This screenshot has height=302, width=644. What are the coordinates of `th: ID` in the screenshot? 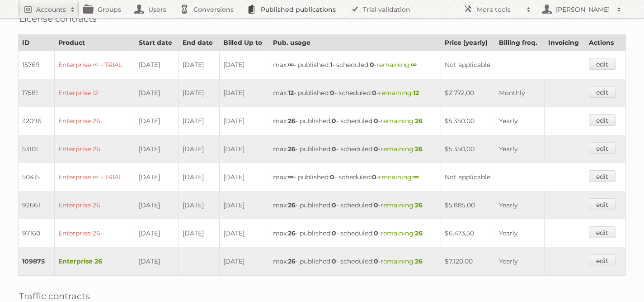 It's located at (37, 42).